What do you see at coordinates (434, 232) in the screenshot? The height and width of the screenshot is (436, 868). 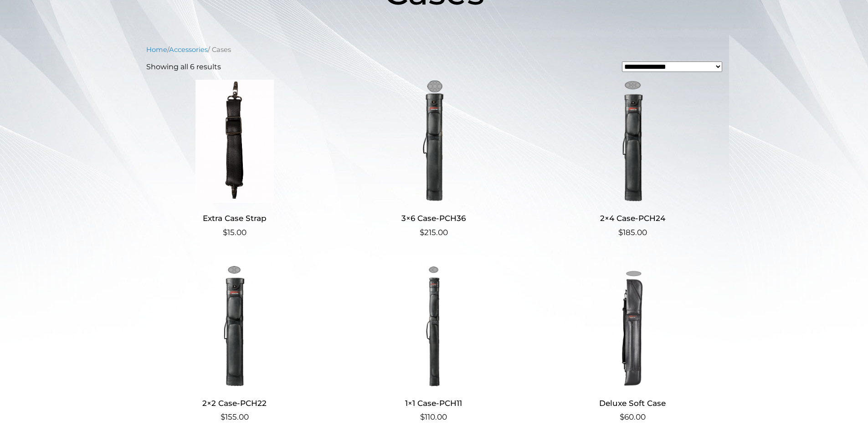 I see `bdi: 215.00` at bounding box center [434, 232].